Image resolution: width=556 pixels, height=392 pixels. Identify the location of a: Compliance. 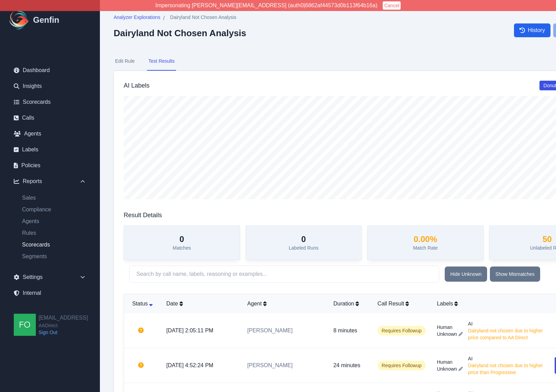
(54, 209).